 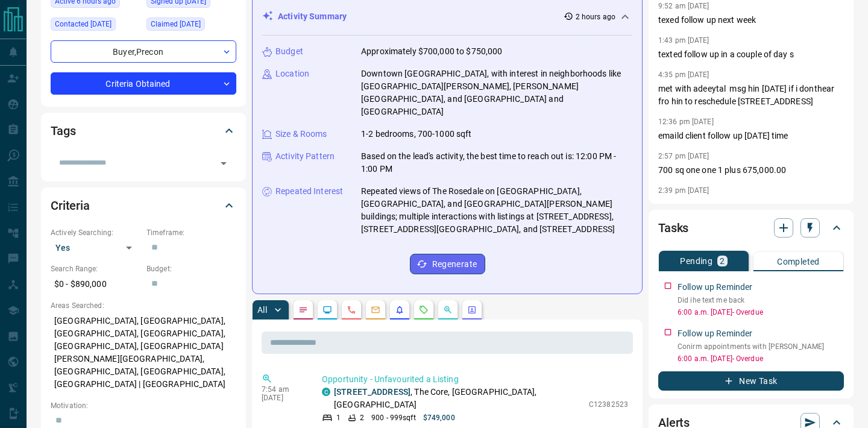 What do you see at coordinates (375, 310) in the screenshot?
I see `svg: Emails` at bounding box center [375, 310].